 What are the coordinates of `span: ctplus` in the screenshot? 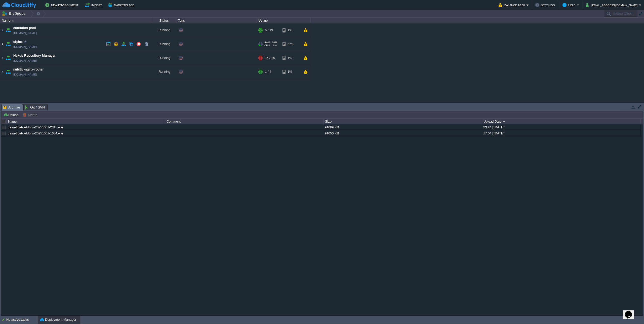 It's located at (18, 42).